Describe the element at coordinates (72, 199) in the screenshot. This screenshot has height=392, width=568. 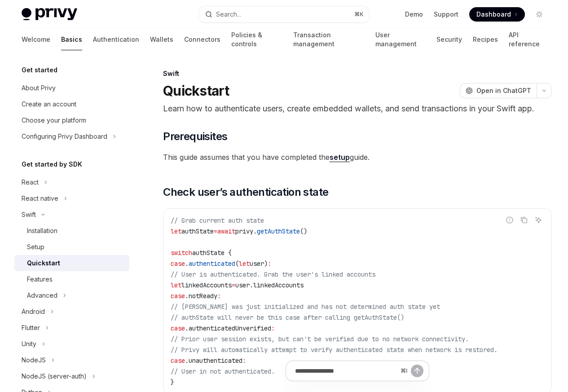
I see `button: Toggle React native section` at that location.